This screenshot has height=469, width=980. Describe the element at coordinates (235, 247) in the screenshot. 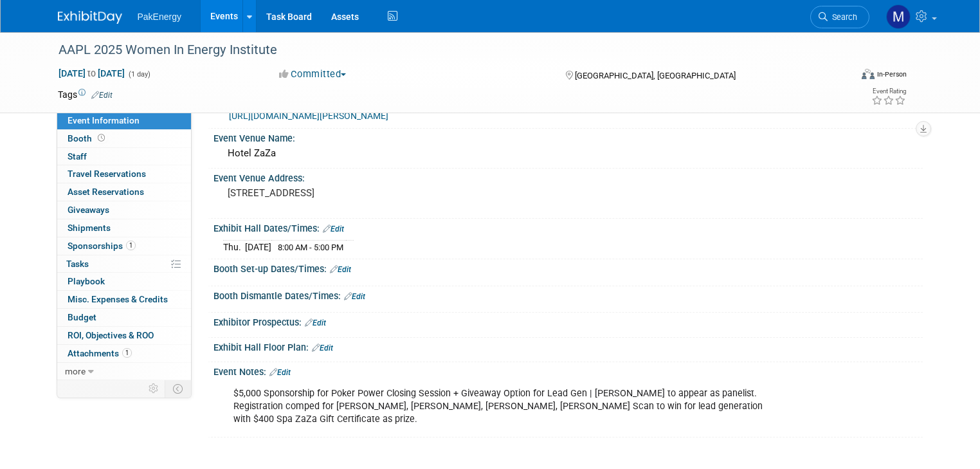

I see `td: Thu.` at that location.